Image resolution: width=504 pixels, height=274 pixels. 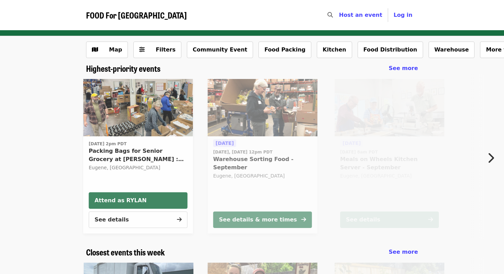 I want to click on div: See details & more times, so click(x=258, y=219).